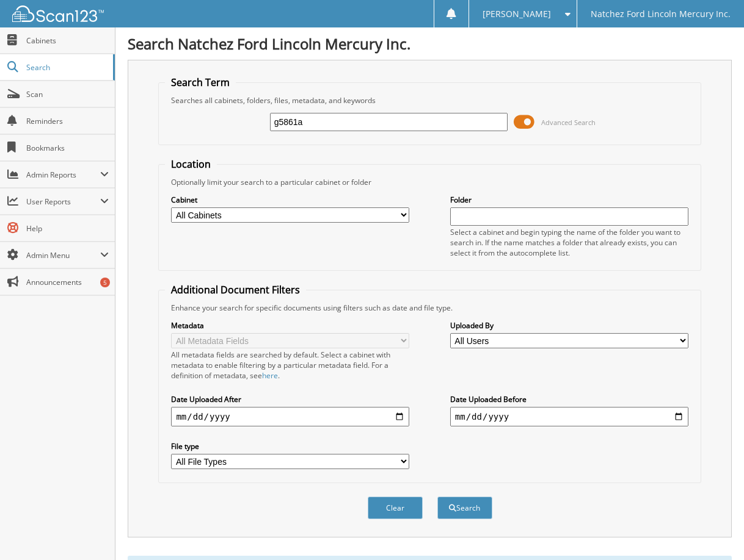 This screenshot has width=744, height=560. What do you see at coordinates (430, 182) in the screenshot?
I see `div: Optionally limit your search to a particular cabinet or folder` at bounding box center [430, 182].